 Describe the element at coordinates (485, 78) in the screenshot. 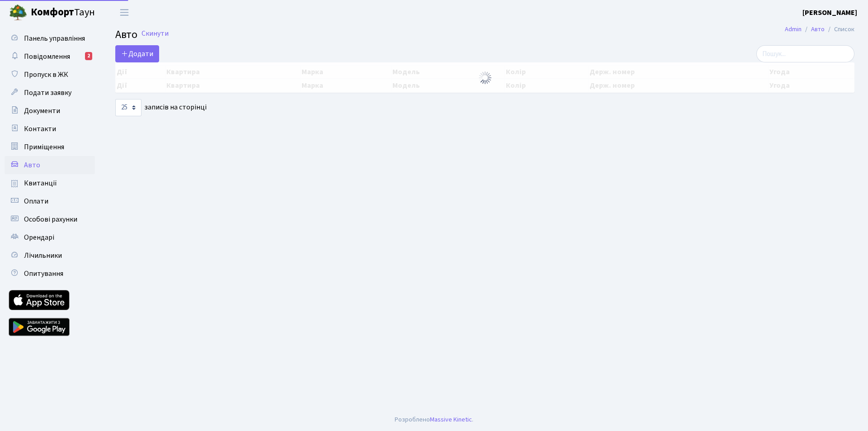

I see `img: Обробка...` at that location.